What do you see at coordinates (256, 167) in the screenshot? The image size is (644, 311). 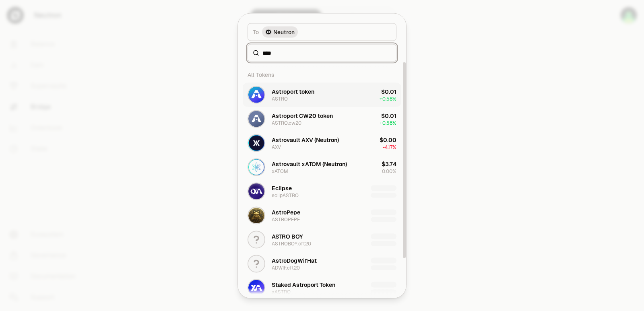 I see `img: xATOM Logo` at bounding box center [256, 167].